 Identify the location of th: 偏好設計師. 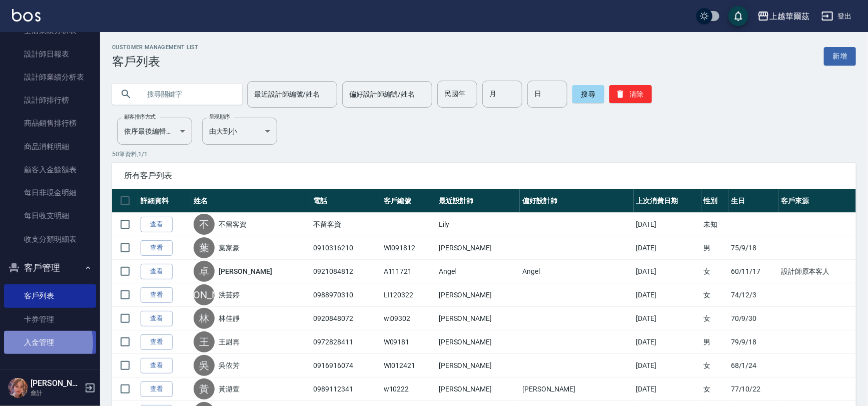
(577, 200).